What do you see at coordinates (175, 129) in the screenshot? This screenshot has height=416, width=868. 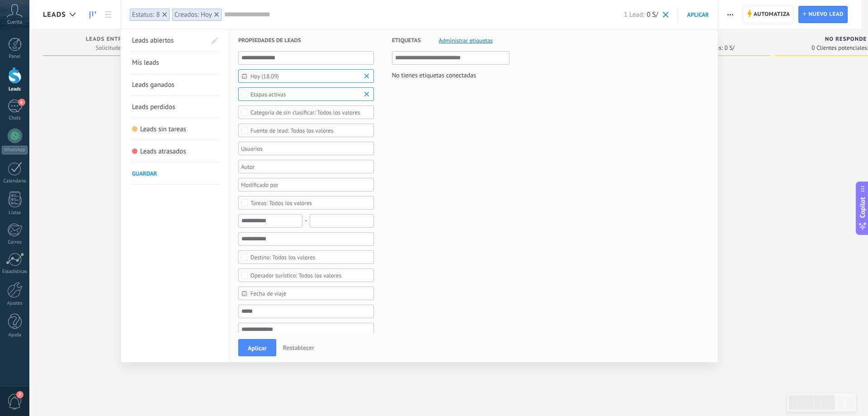 I see `li: Leads sin tareas` at bounding box center [175, 129].